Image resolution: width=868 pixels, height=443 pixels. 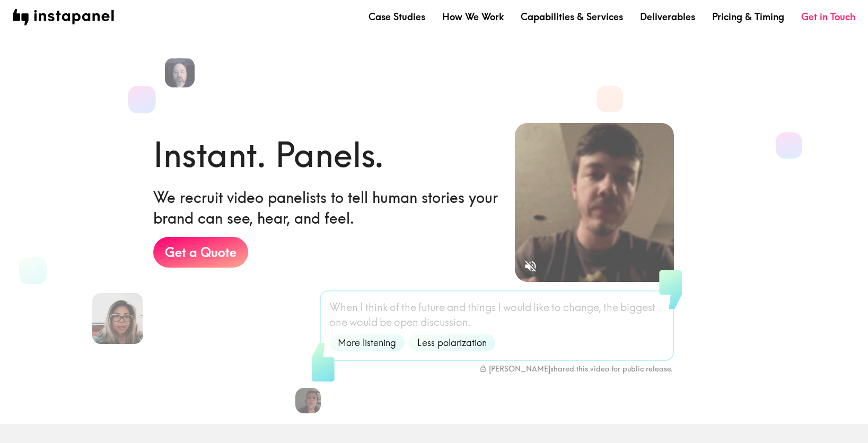 I want to click on span: like, so click(x=542, y=307).